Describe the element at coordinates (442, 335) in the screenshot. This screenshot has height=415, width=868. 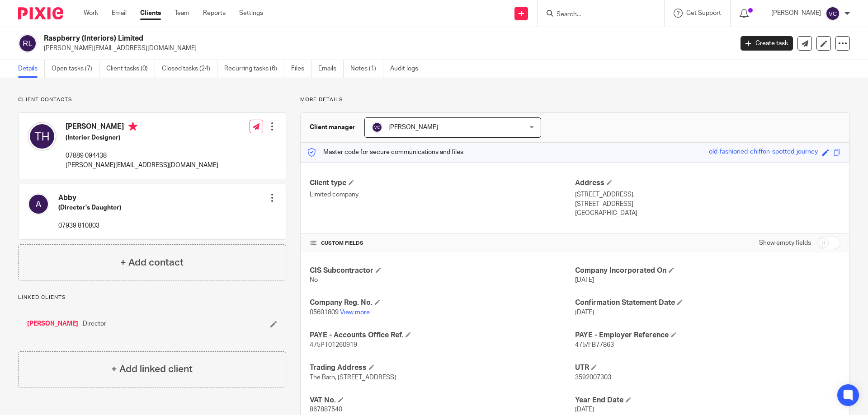
I see `h4: PAYE - Accounts Office Ref.` at that location.